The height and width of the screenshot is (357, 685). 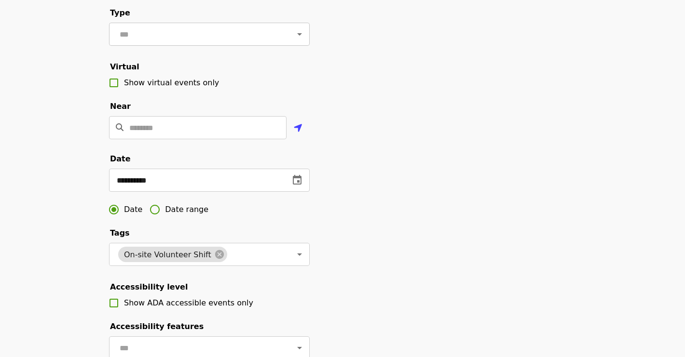 I want to click on span: Accessibility features, so click(x=157, y=327).